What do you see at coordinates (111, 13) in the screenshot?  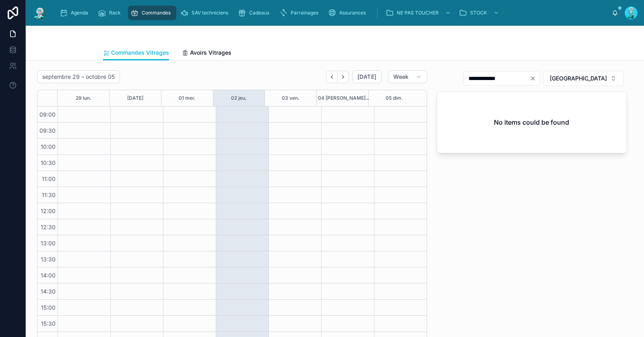 I see `a: Rack` at bounding box center [111, 13].